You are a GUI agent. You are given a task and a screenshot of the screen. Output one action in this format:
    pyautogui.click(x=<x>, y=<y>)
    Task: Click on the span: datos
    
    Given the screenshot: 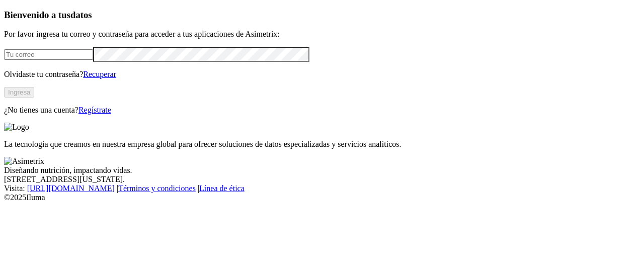 What is the action you would take?
    pyautogui.click(x=81, y=14)
    